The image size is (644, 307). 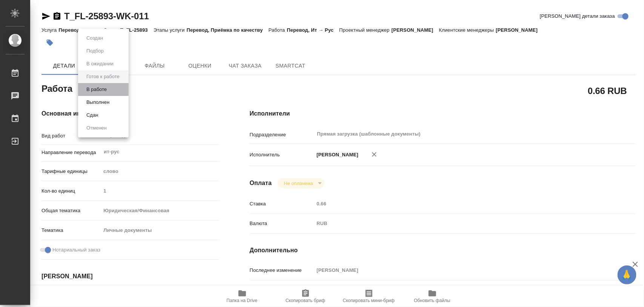 What do you see at coordinates (92, 115) in the screenshot?
I see `button: Сдан` at bounding box center [92, 115].